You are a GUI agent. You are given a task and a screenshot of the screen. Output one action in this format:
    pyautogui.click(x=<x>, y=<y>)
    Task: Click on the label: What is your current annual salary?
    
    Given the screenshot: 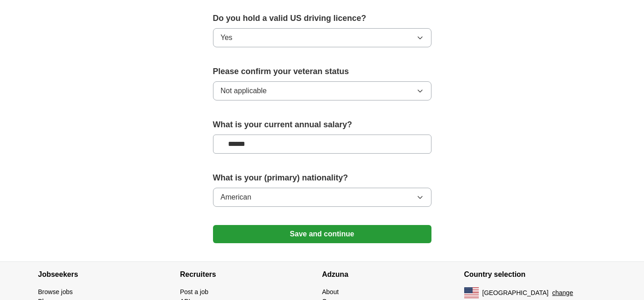 What is the action you would take?
    pyautogui.click(x=322, y=124)
    